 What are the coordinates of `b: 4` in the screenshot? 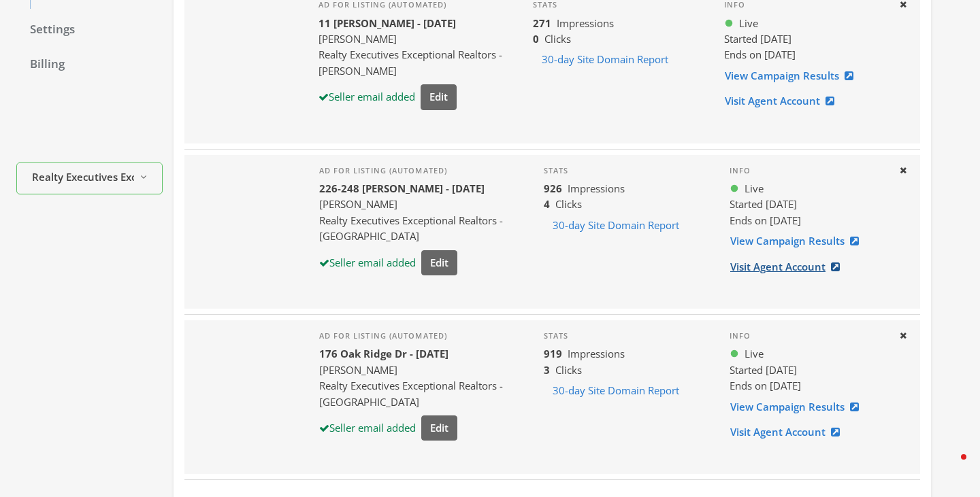 It's located at (546, 204).